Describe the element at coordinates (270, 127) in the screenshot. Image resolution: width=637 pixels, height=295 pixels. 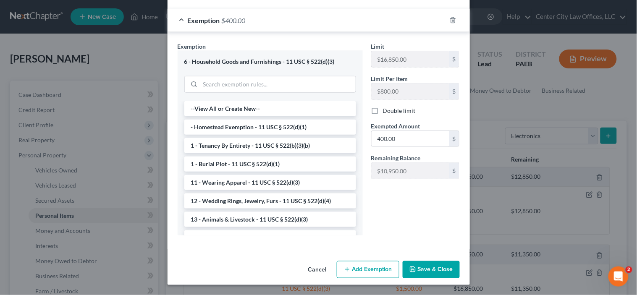
I see `li: - Homestead Exemption - 11 USC § 522(d)(1)` at that location.